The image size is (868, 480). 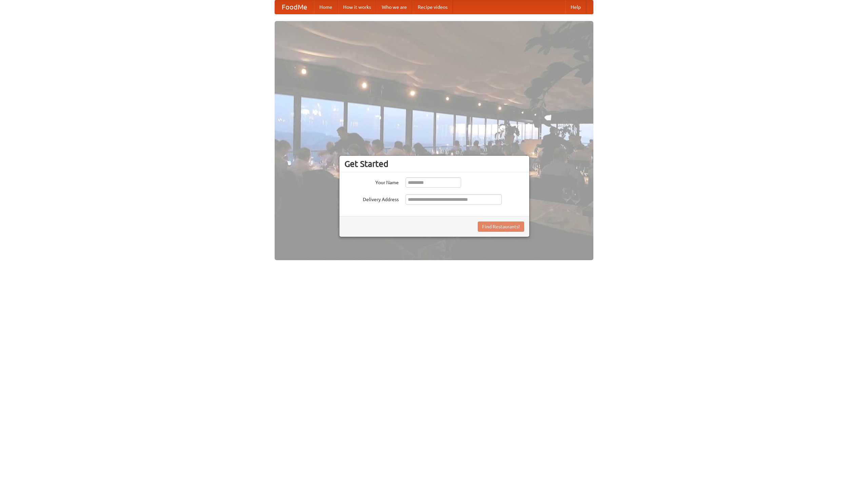 What do you see at coordinates (372, 181) in the screenshot?
I see `label: Your Name` at bounding box center [372, 181].